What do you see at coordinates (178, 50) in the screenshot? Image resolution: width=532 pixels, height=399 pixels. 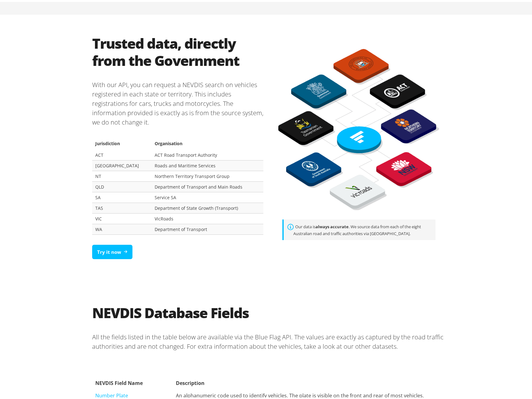 I see `h2: Trusted data, directly from the Government` at bounding box center [178, 50].